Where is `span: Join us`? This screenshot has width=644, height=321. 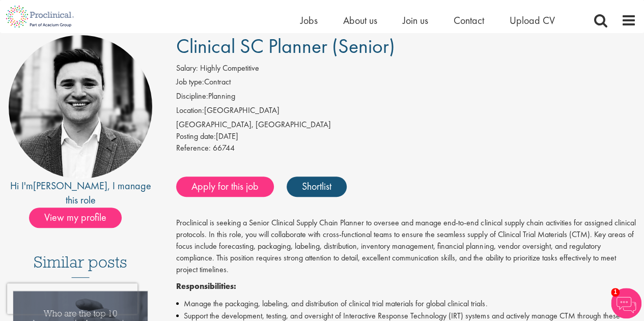 span: Join us is located at coordinates (415, 20).